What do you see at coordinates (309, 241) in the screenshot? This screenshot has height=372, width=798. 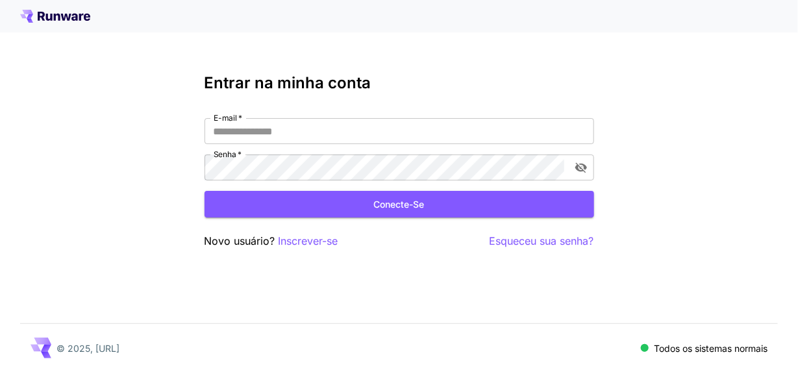 I see `button: Inscrever-se` at bounding box center [309, 241].